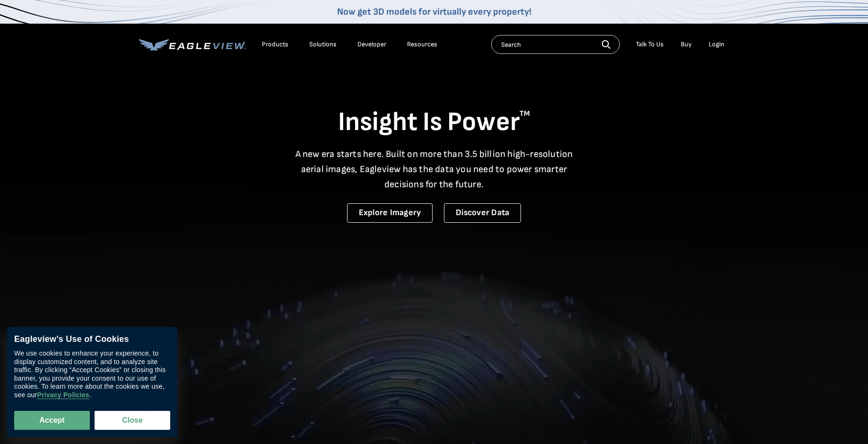 This screenshot has width=868, height=444. Describe the element at coordinates (63, 395) in the screenshot. I see `a: Privacy Policies` at that location.